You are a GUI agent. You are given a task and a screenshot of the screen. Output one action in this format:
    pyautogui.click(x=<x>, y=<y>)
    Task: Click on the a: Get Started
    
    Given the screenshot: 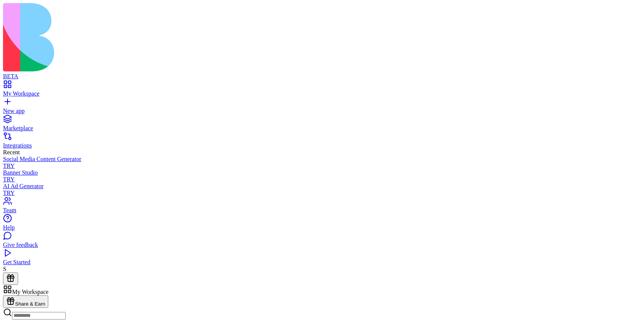 What is the action you would take?
    pyautogui.click(x=322, y=259)
    